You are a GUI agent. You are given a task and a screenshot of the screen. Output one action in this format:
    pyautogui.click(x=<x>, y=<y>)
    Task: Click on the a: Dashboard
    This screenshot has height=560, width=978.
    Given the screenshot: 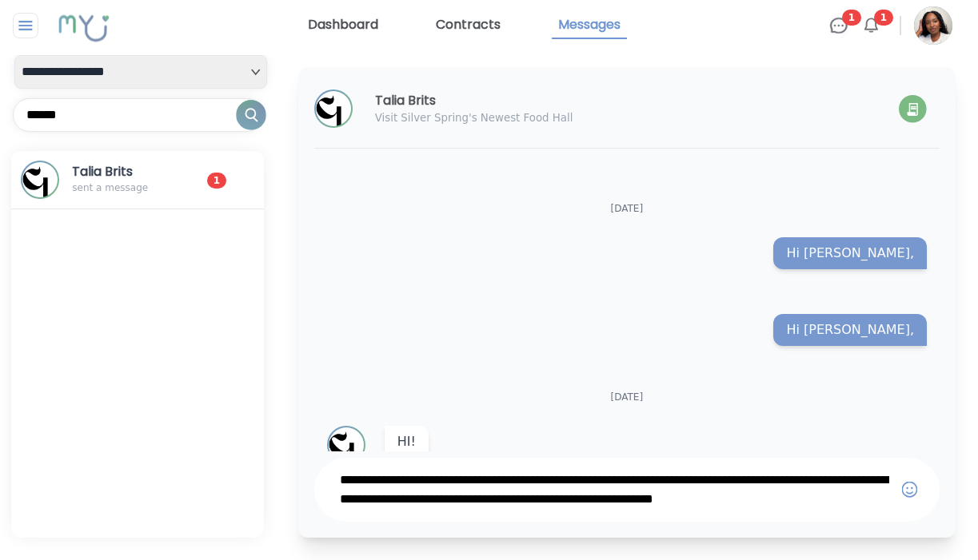 What is the action you would take?
    pyautogui.click(x=343, y=26)
    